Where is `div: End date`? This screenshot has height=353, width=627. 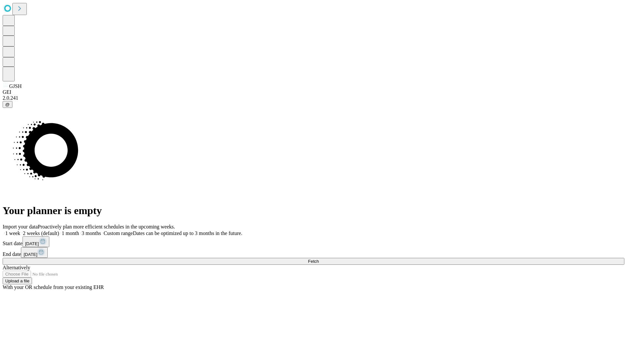
div: End date is located at coordinates (314, 252).